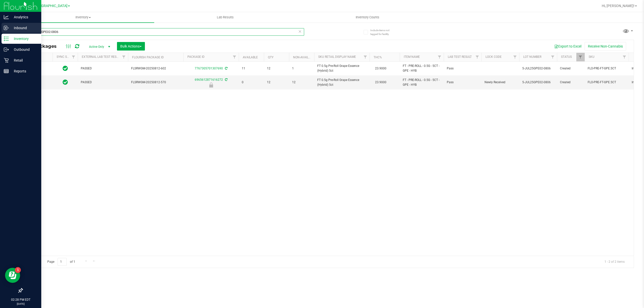 This screenshot has height=308, width=644. I want to click on inline-svg: Outbound, so click(6, 49).